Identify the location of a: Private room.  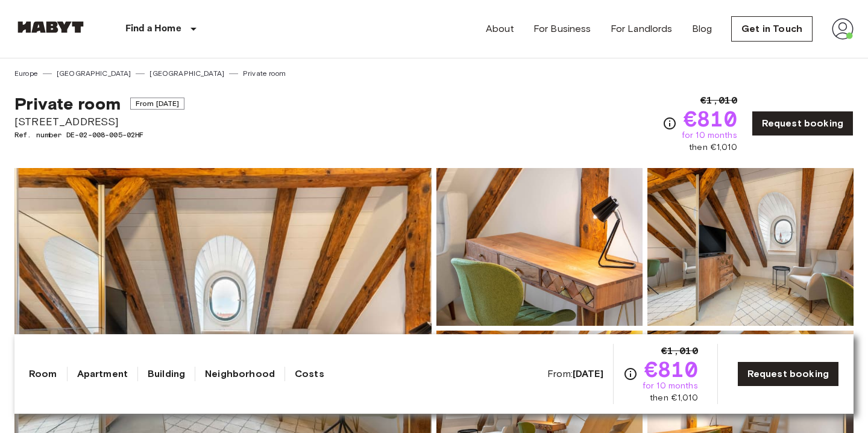
(264, 73).